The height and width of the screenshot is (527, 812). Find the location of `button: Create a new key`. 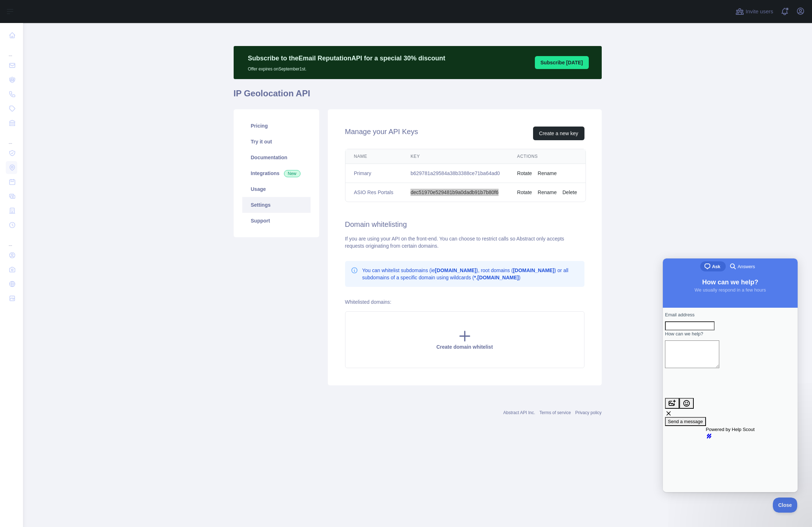

button: Create a new key is located at coordinates (559, 133).